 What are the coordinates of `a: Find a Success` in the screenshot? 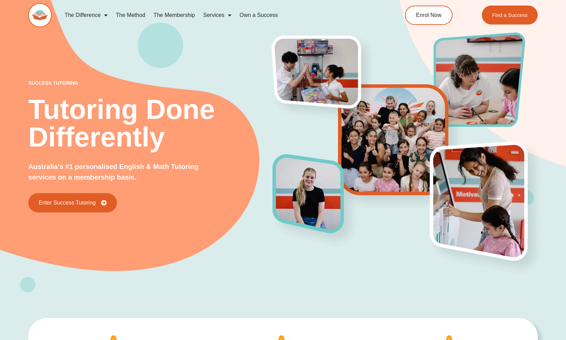 It's located at (510, 15).